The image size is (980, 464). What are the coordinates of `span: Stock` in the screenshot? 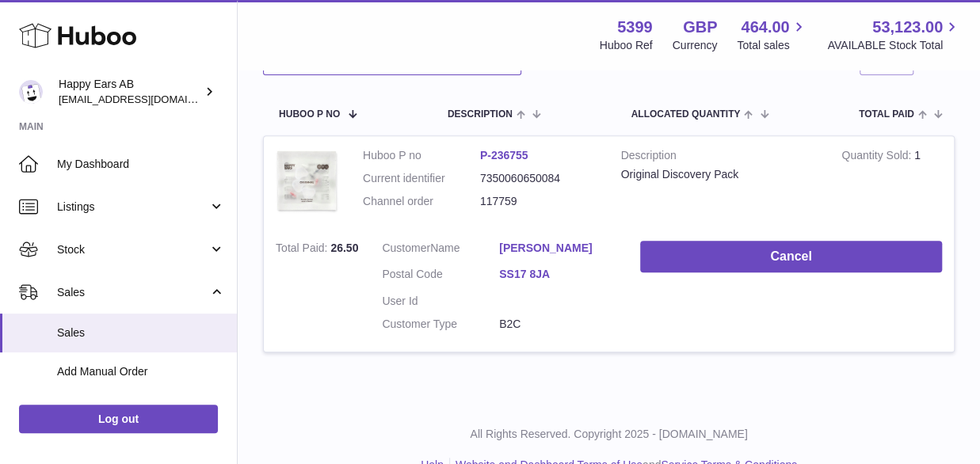 It's located at (133, 250).